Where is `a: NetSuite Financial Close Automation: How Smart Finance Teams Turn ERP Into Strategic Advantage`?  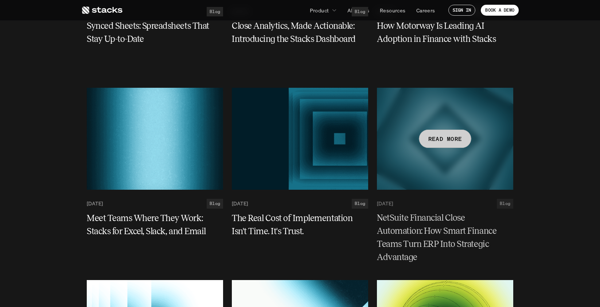 a: NetSuite Financial Close Automation: How Smart Finance Teams Turn ERP Into Strategic Advantage is located at coordinates (445, 238).